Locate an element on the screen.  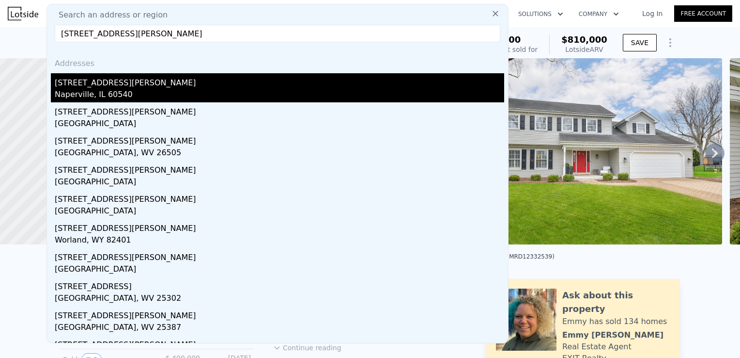
button: Continue reading is located at coordinates (307, 347).